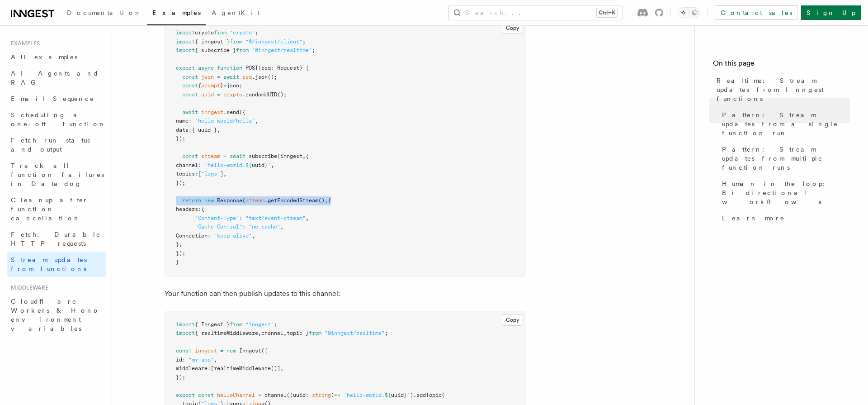 The image size is (868, 405). Describe the element at coordinates (265, 227) in the screenshot. I see `span: "no-cache"` at that location.